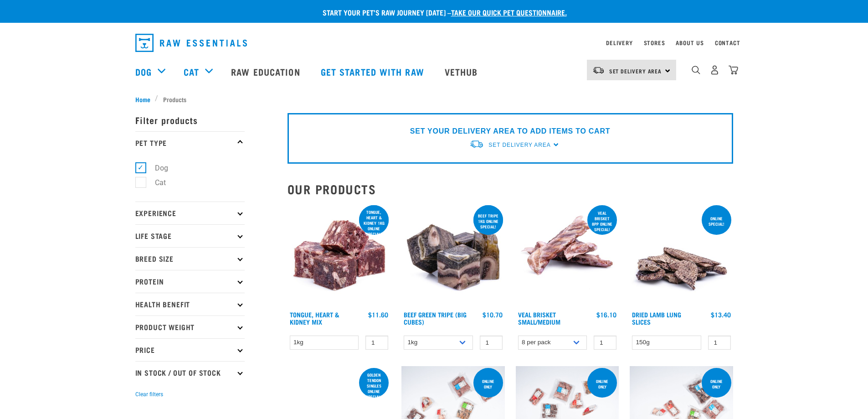 Image resolution: width=868 pixels, height=419 pixels. What do you see at coordinates (714, 70) in the screenshot?
I see `img: user.png` at bounding box center [714, 70].